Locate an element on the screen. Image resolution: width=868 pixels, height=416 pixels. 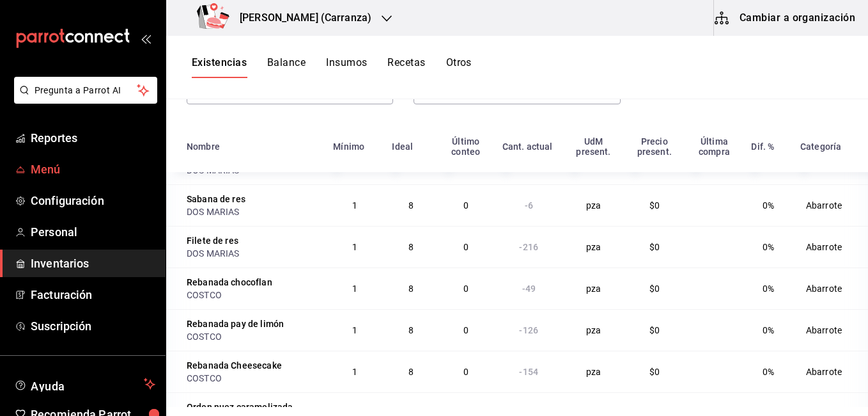
div: navigation tabs is located at coordinates (332, 67).